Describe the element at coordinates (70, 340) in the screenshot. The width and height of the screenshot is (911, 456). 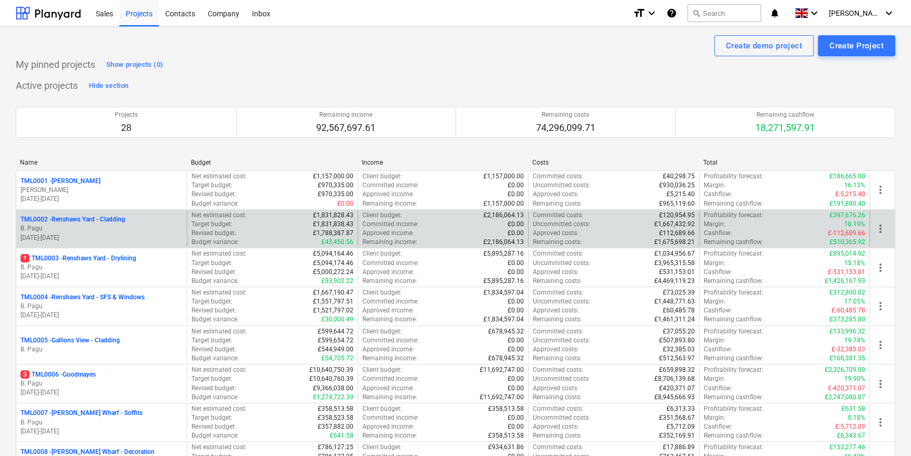
I see `p: TML0005 - Gallions View - Cladding` at that location.